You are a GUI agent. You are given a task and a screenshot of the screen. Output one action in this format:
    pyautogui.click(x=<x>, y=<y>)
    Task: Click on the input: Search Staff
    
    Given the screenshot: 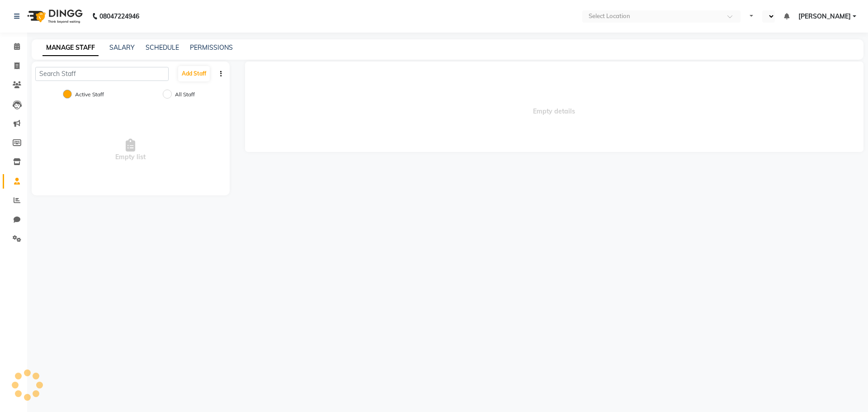 What is the action you would take?
    pyautogui.click(x=102, y=73)
    